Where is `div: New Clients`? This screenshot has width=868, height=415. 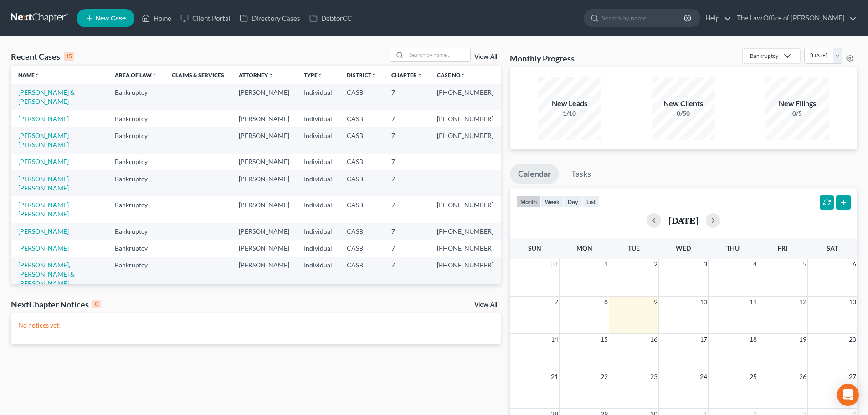 div: New Clients is located at coordinates (684, 103).